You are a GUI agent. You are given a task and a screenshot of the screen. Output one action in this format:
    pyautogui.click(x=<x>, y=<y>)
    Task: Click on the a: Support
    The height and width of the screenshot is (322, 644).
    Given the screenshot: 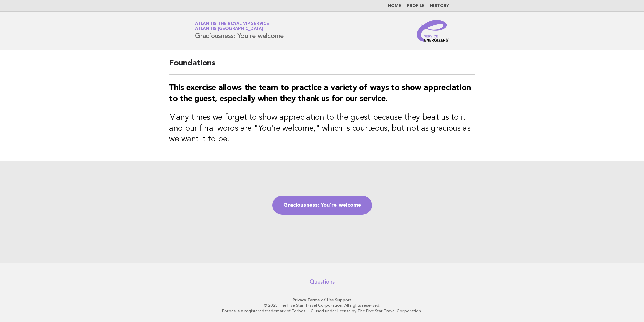 What is the action you would take?
    pyautogui.click(x=343, y=300)
    